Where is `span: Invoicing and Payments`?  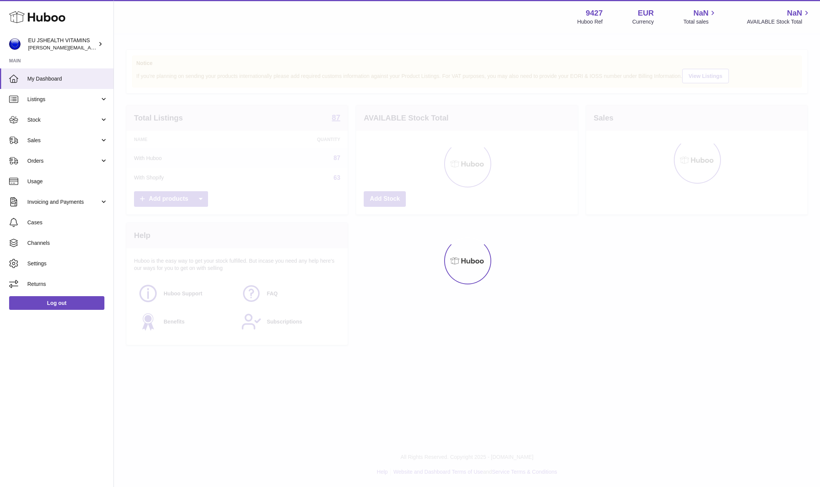
span: Invoicing and Payments is located at coordinates (63, 202).